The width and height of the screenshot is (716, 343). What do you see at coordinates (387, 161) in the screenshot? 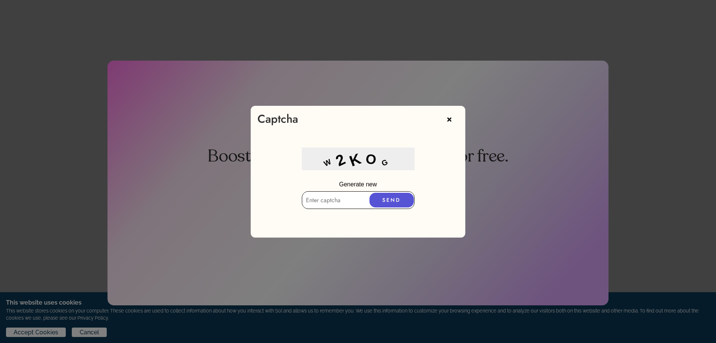
I see `div: G` at bounding box center [387, 161].